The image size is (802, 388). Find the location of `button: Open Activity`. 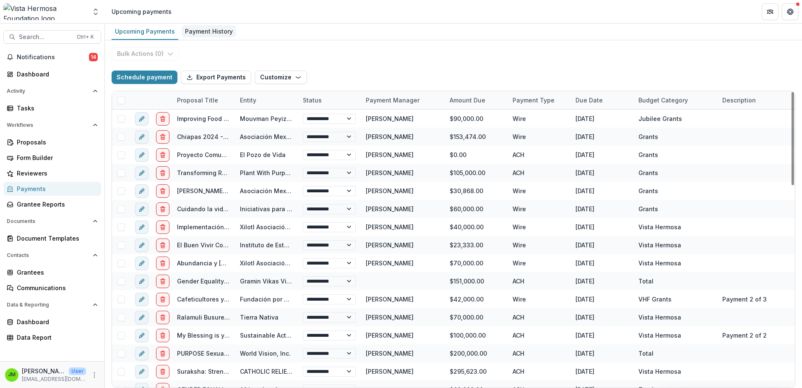

button: Open Activity is located at coordinates (52, 91).